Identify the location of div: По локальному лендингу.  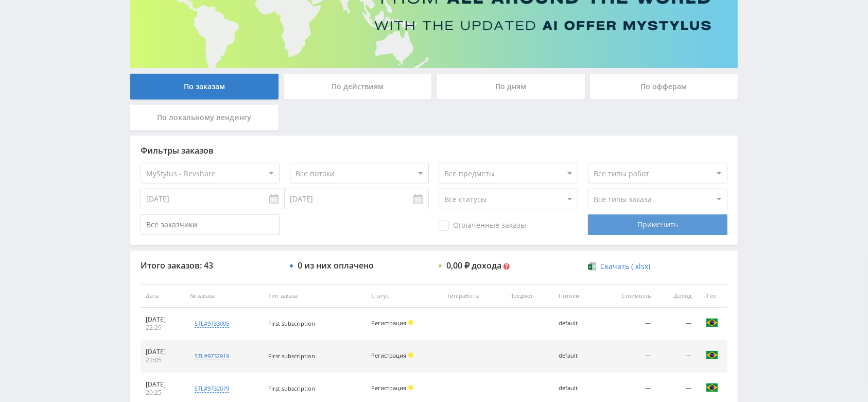
(204, 117).